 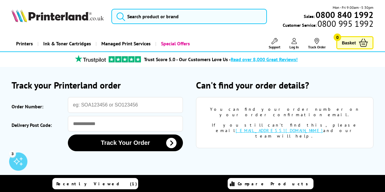 What do you see at coordinates (317, 44) in the screenshot?
I see `a: Track Order` at bounding box center [317, 44].